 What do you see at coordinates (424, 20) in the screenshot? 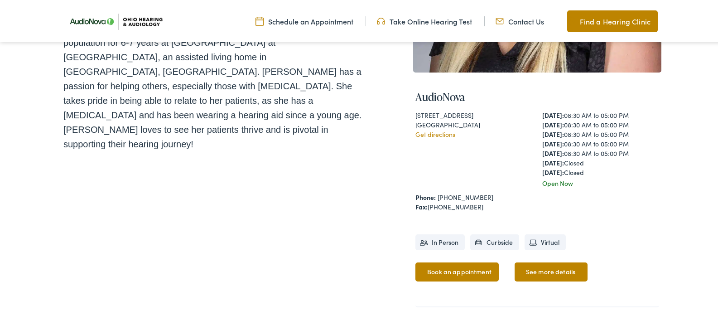
I see `a: Take Online Hearing Test` at bounding box center [424, 20].